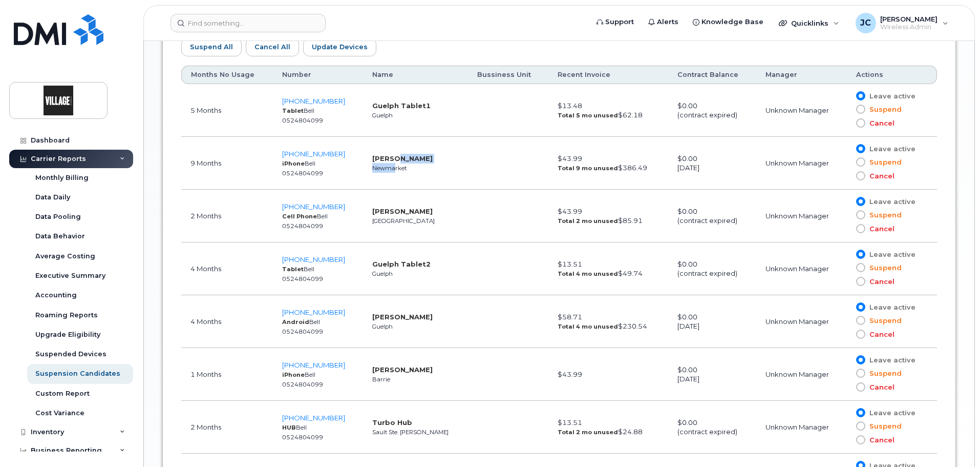 Image resolution: width=980 pixels, height=467 pixels. What do you see at coordinates (402, 105) in the screenshot?
I see `strong: Guelph Tablet1` at bounding box center [402, 105].